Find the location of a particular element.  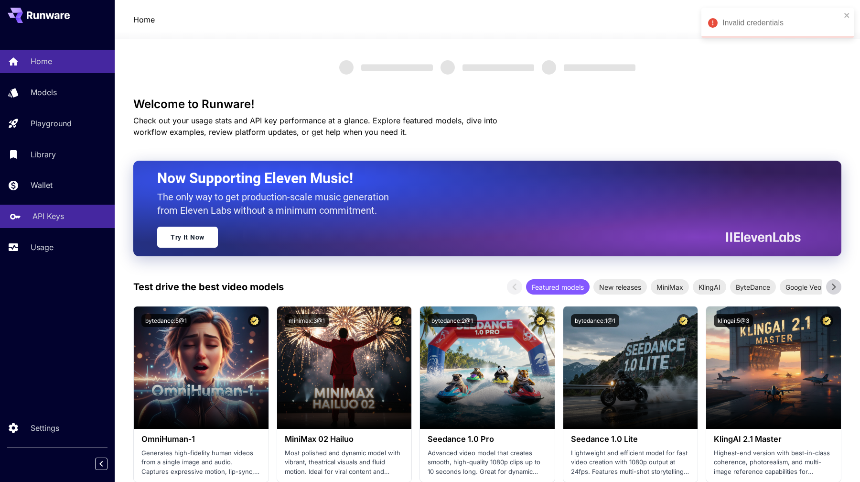

h3: MiniMax 02 Hailuo is located at coordinates (345, 439).